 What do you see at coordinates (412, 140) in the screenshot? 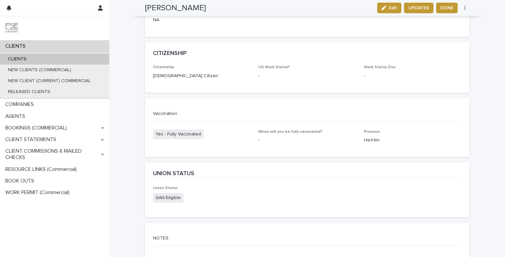
I see `p: He/Him` at bounding box center [412, 140].